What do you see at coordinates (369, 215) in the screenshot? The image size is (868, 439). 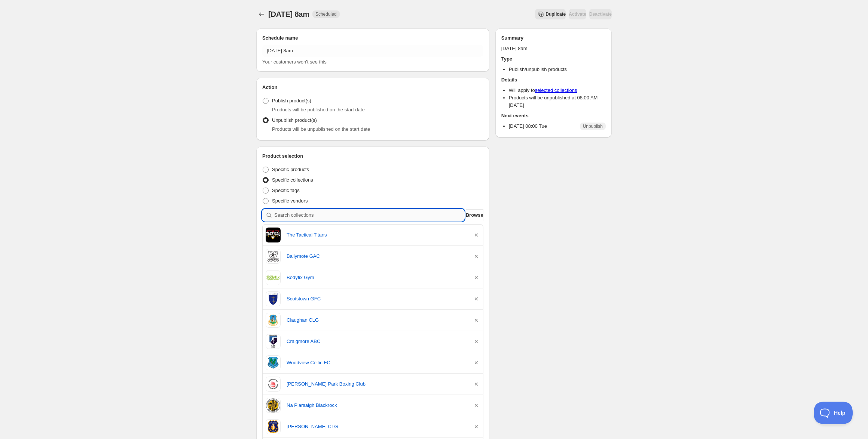 I see `input: Search collections` at bounding box center [369, 215].